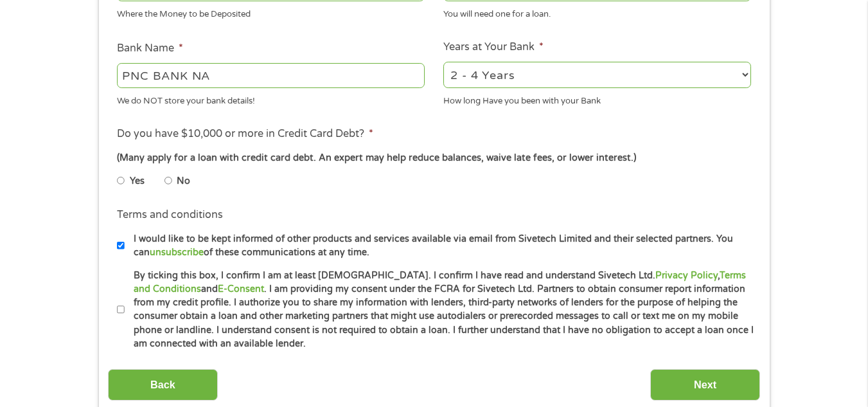  Describe the element at coordinates (493, 47) in the screenshot. I see `label: Years at Your Bank` at that location.